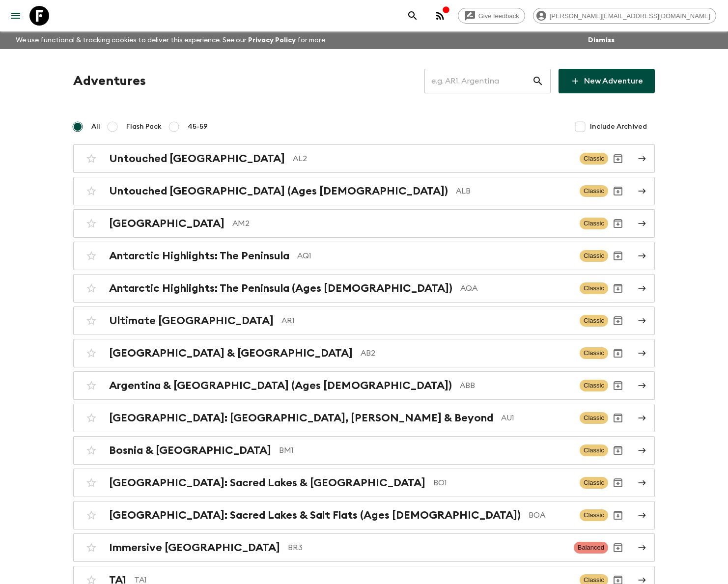  What do you see at coordinates (601, 40) in the screenshot?
I see `button: Dismiss` at bounding box center [601, 40].